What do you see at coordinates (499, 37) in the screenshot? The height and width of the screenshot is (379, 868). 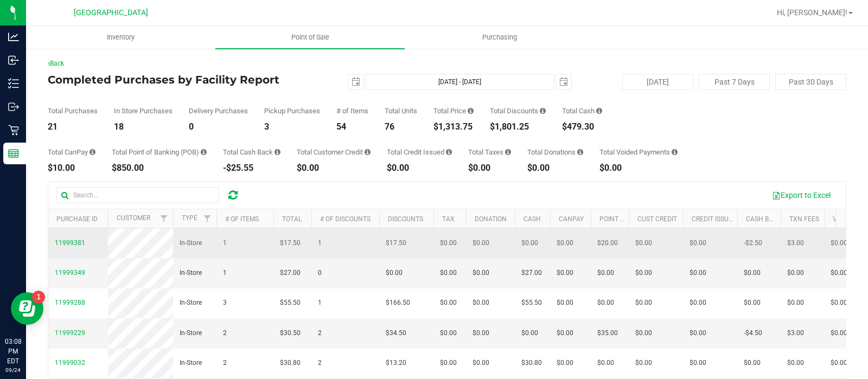 I see `a: Purchasing` at bounding box center [499, 37].